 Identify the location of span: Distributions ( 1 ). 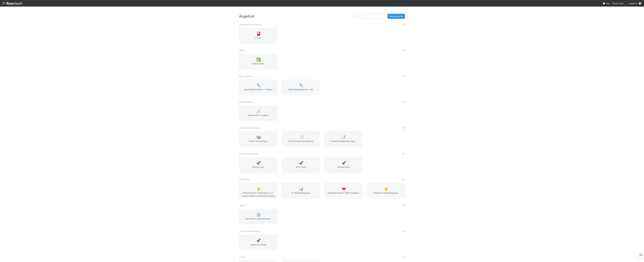
(246, 102).